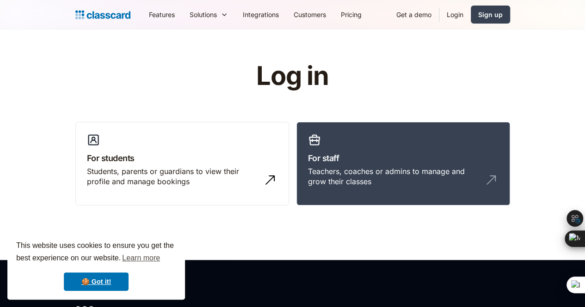 This screenshot has height=307, width=585. What do you see at coordinates (173, 177) in the screenshot?
I see `div: Students, parents or guardians to view their profile and manage bookings` at bounding box center [173, 177].